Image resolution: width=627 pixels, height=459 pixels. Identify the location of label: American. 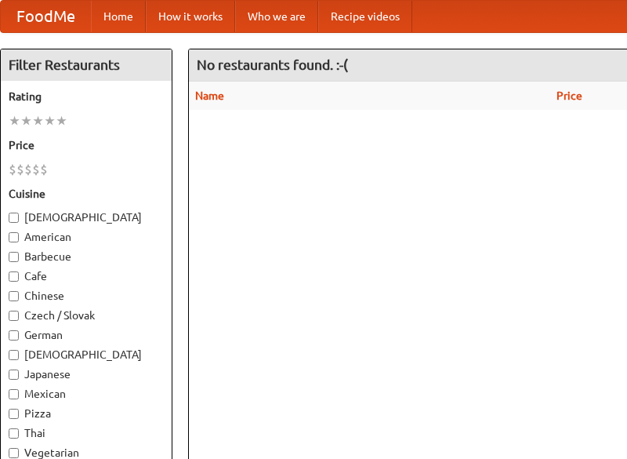
(86, 237).